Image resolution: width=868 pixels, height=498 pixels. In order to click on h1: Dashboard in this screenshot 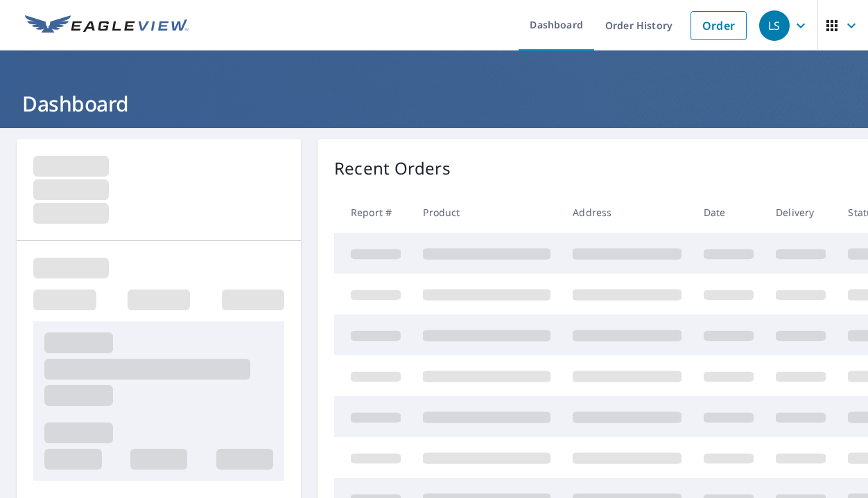, I will do `click(434, 103)`.